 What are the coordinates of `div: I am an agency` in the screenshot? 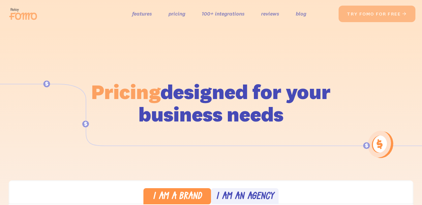 It's located at (245, 197).